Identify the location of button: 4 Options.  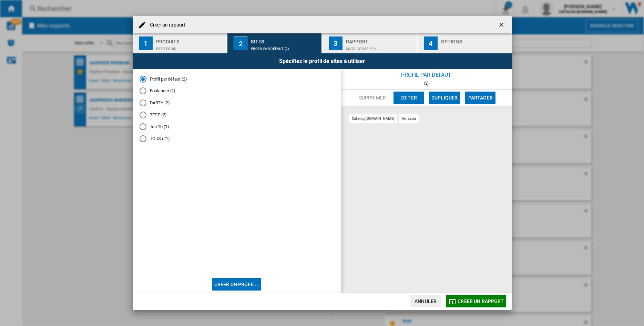
(464, 43).